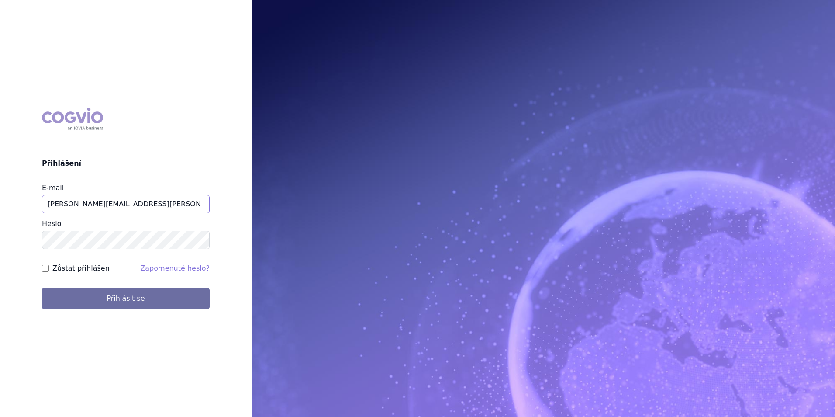  Describe the element at coordinates (53, 187) in the screenshot. I see `label: E-mail` at that location.